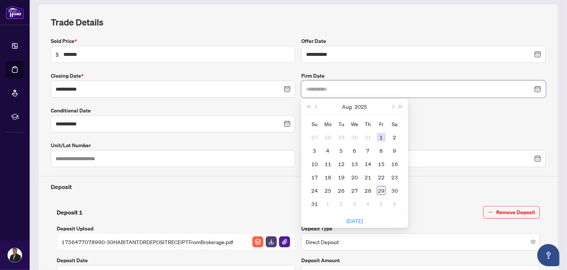  I want to click on td: 2025-09-06, so click(394, 204).